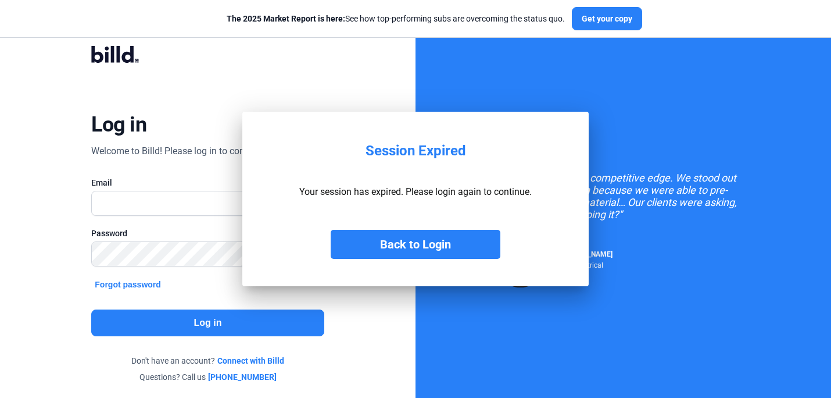 The height and width of the screenshot is (398, 831). I want to click on div: Don't have an account?, so click(208, 360).